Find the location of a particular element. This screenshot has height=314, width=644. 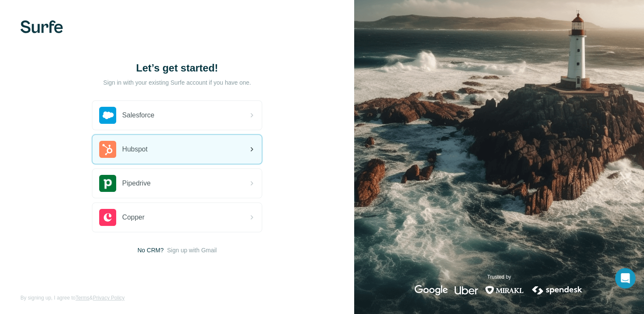

span: Sign up with Gmail is located at coordinates (191, 250).